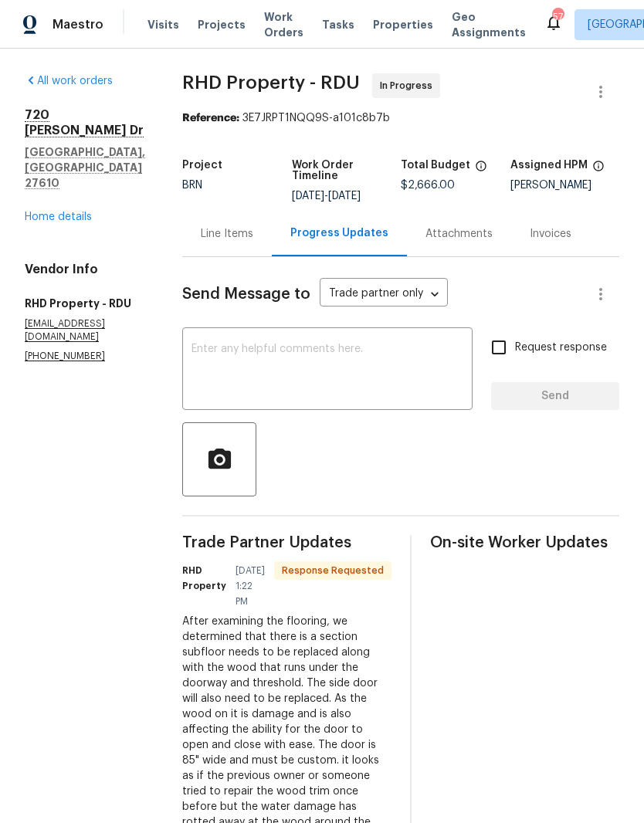 This screenshot has width=644, height=823. Describe the element at coordinates (550, 234) in the screenshot. I see `div: Invoices` at that location.